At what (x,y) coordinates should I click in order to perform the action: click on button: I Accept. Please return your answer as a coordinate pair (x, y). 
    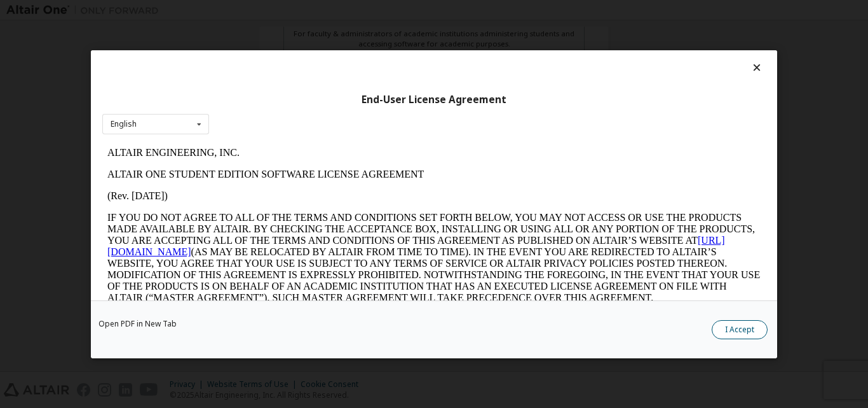
    Looking at the image, I should click on (739, 329).